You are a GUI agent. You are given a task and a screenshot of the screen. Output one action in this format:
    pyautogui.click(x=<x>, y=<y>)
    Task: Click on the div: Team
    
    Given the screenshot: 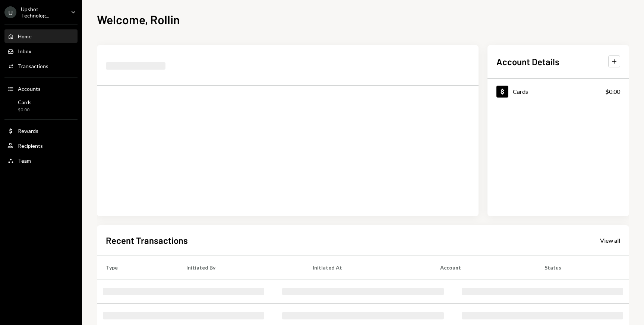 What is the action you would take?
    pyautogui.click(x=24, y=160)
    